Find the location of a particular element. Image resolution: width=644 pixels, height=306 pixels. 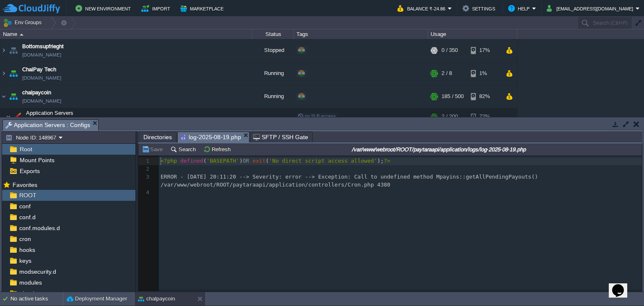

div: 17% is located at coordinates (484, 51).